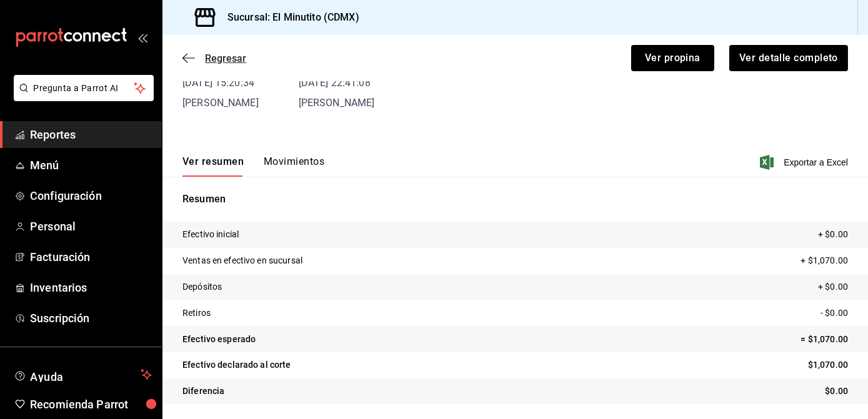  Describe the element at coordinates (197, 313) in the screenshot. I see `p: Retiros` at that location.